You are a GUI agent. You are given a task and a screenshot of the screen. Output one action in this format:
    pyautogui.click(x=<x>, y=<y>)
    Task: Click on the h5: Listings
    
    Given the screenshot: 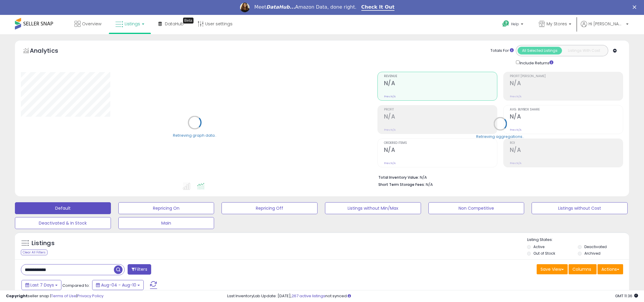 What is the action you would take?
    pyautogui.click(x=43, y=244)
    